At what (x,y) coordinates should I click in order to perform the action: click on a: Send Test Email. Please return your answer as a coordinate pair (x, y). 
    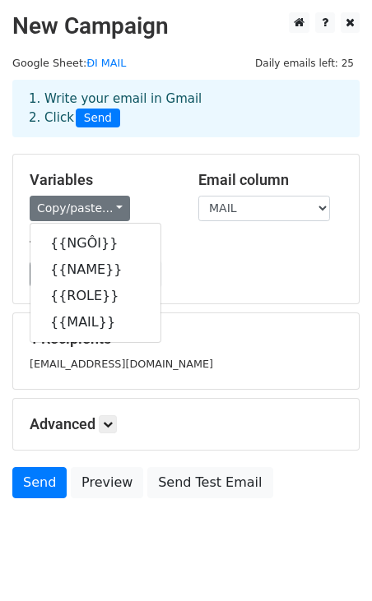
    Looking at the image, I should click on (210, 483).